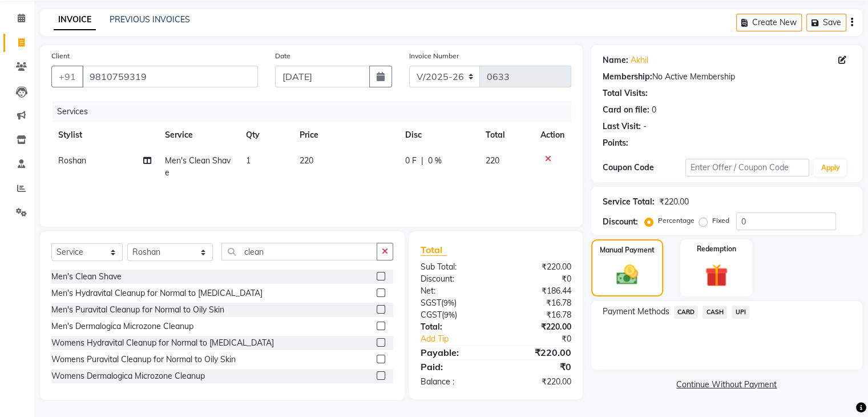 This screenshot has width=868, height=417. I want to click on div: Points:, so click(615, 143).